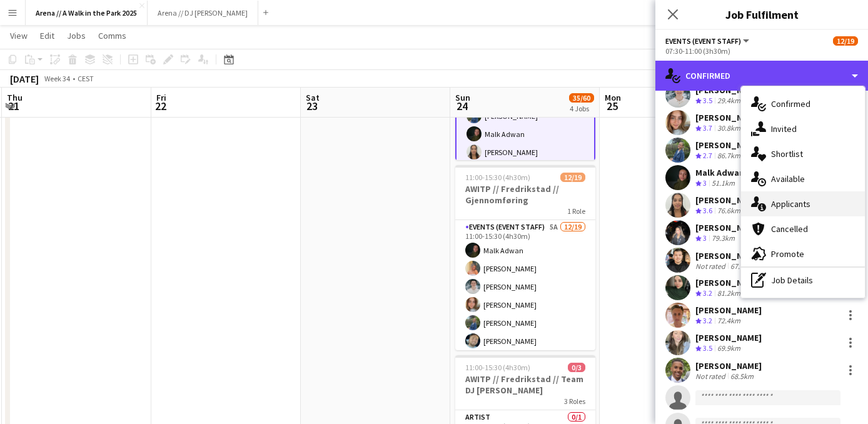 This screenshot has width=868, height=424. What do you see at coordinates (311, 106) in the screenshot?
I see `span: 23` at bounding box center [311, 106].